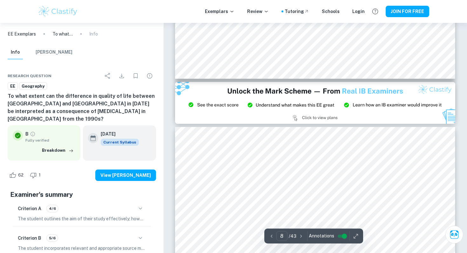  What do you see at coordinates (58, 11) in the screenshot?
I see `a: Clastify logo` at bounding box center [58, 11].